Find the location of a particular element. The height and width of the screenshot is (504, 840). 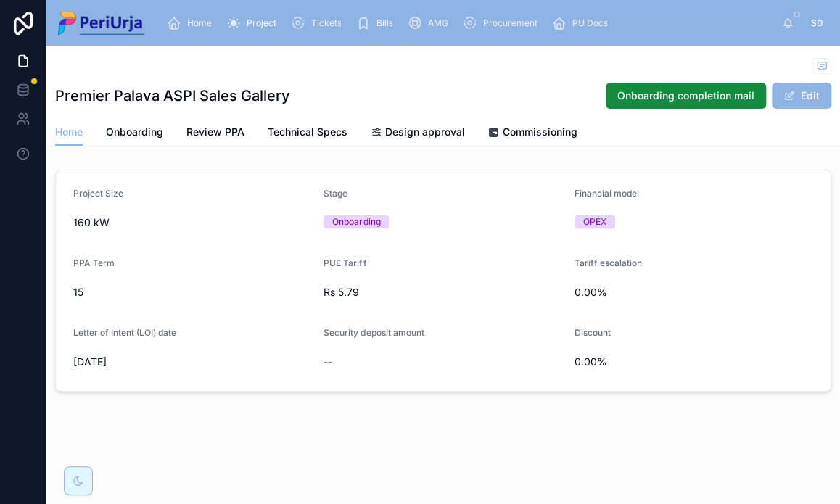

h1: Premier Palava ASPI Sales Gallery is located at coordinates (173, 96).